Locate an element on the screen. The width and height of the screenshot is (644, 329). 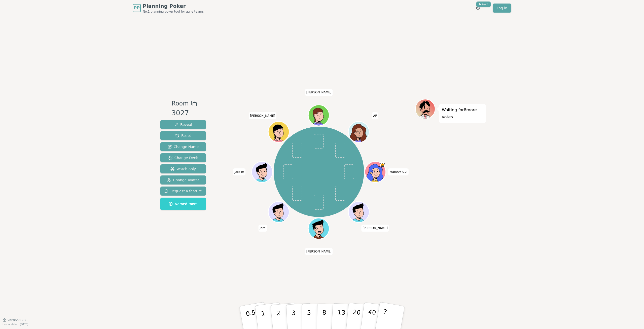
button: Named room is located at coordinates (183, 204).